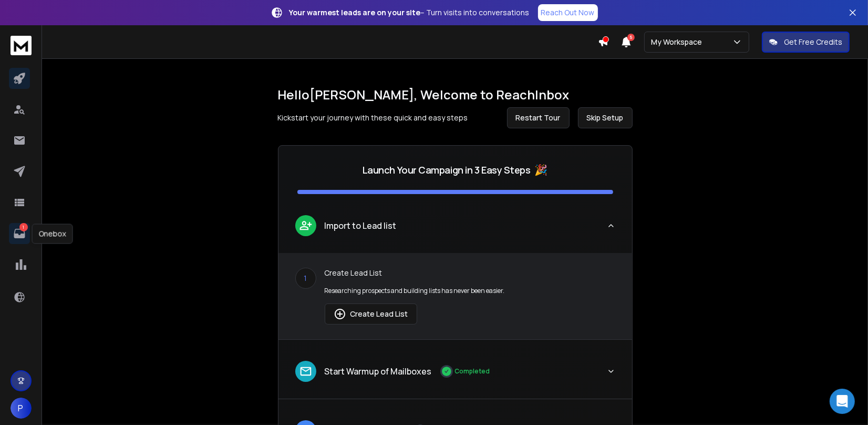 This screenshot has height=425, width=868. I want to click on p: My Workspace, so click(678, 42).